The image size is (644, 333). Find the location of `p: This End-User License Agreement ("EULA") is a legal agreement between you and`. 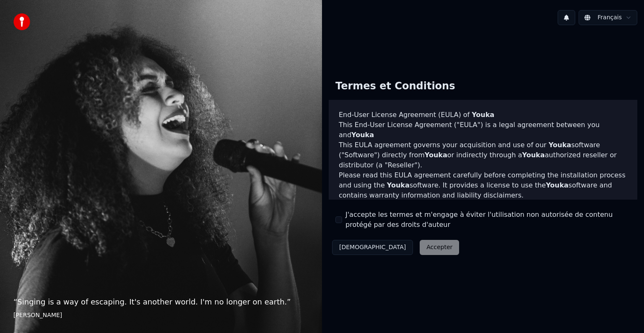

p: This End-User License Agreement ("EULA") is a legal agreement between you and is located at coordinates (483, 130).